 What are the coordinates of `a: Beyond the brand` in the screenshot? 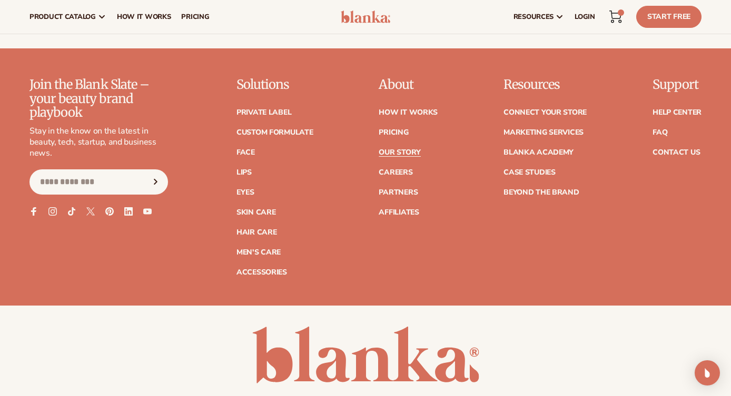 It's located at (541, 193).